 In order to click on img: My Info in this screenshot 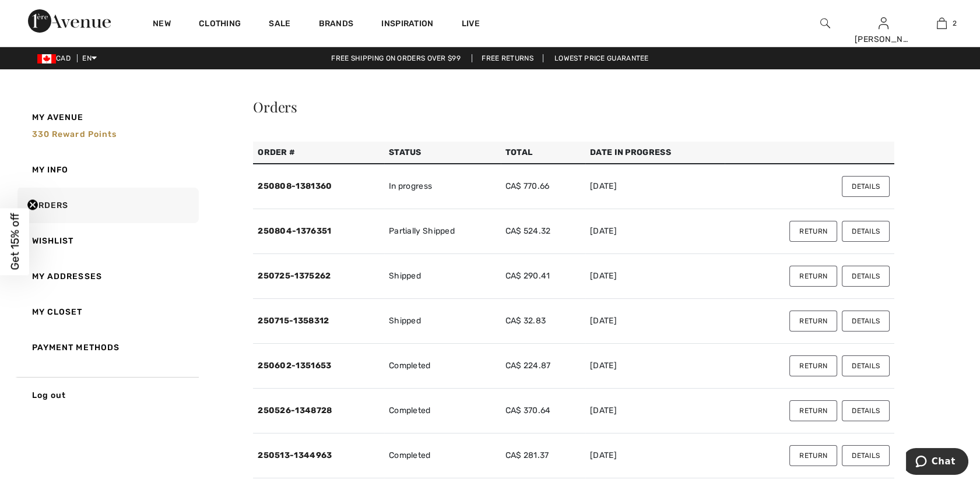, I will do `click(884, 23)`.